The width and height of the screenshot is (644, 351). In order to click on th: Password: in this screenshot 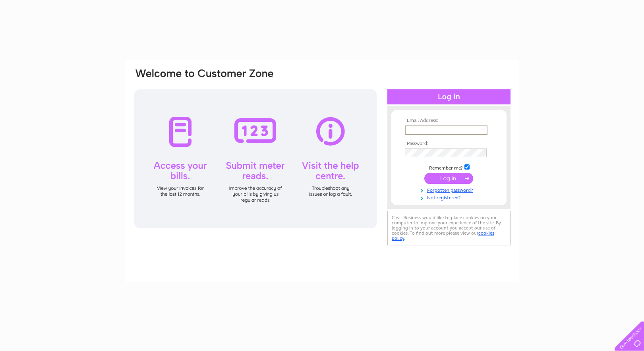, I will do `click(449, 144)`.